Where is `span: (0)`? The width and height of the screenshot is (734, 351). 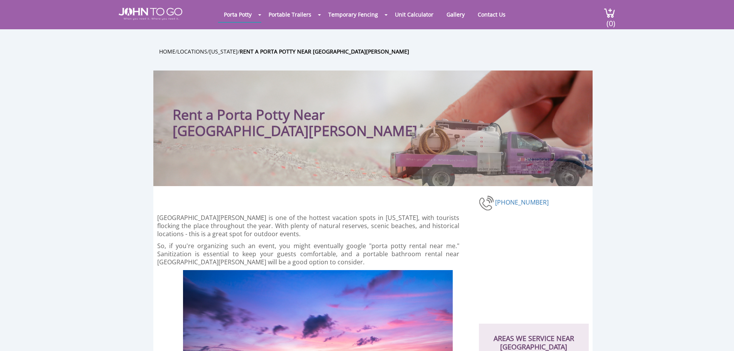
span: (0) is located at coordinates (611, 20).